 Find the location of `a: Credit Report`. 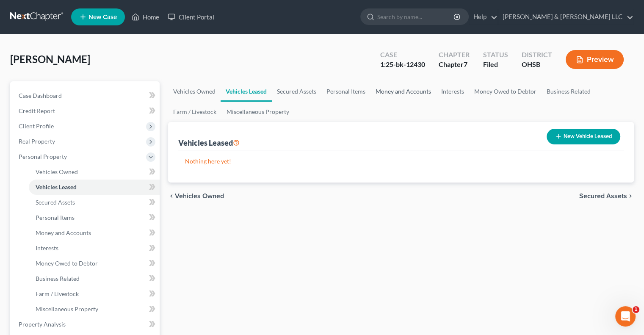

a: Credit Report is located at coordinates (86, 111).